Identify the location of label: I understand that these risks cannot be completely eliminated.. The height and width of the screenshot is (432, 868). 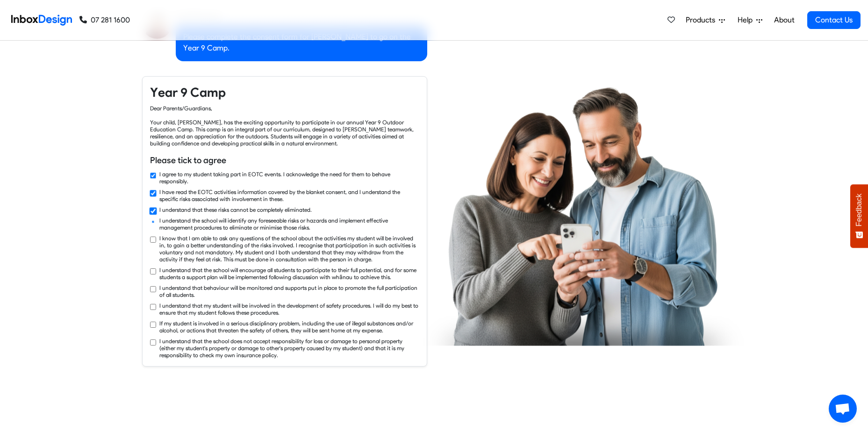
(236, 209).